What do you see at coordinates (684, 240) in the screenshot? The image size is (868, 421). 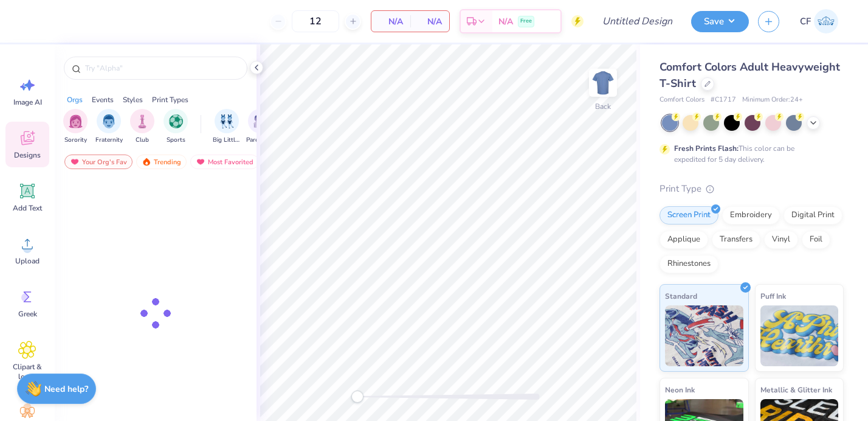 I see `div: Applique` at bounding box center [684, 240].